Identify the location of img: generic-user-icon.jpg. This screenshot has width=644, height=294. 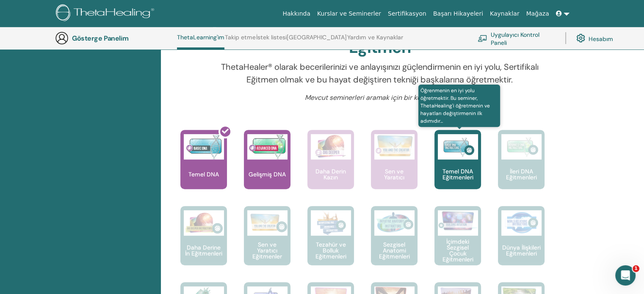
(62, 38).